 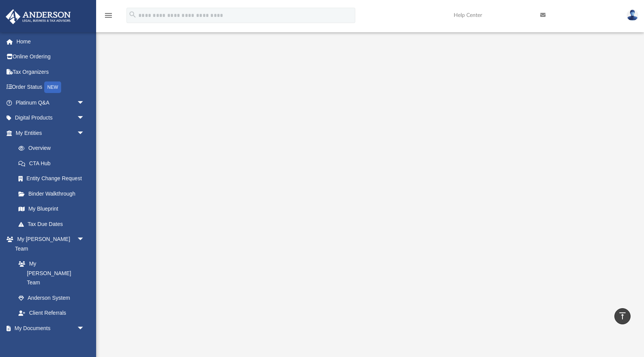 What do you see at coordinates (49, 328) in the screenshot?
I see `a: My Documentsarrow_drop_down` at bounding box center [49, 328].